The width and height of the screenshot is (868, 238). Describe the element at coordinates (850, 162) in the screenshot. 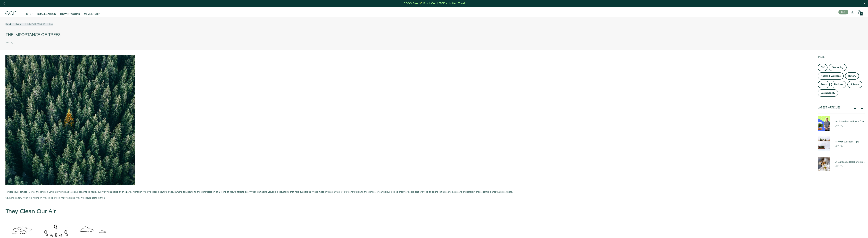

I see `div: A Symbiotic Relationship: Flowers & Bees` at that location.